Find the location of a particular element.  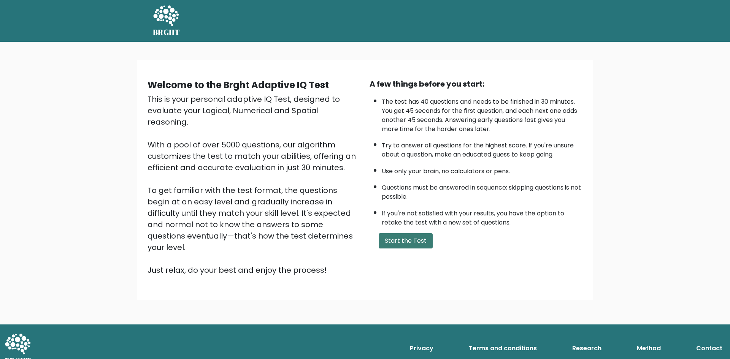

li: Try to answer all questions for the highest score. If you're unsure about a question, make an edu... is located at coordinates (482, 148).